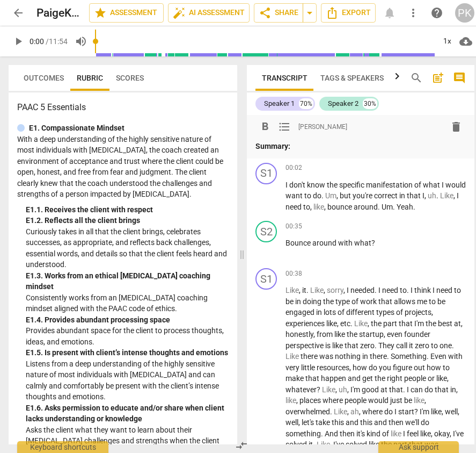 This screenshot has height=453, width=476. I want to click on span: manifestation, so click(390, 185).